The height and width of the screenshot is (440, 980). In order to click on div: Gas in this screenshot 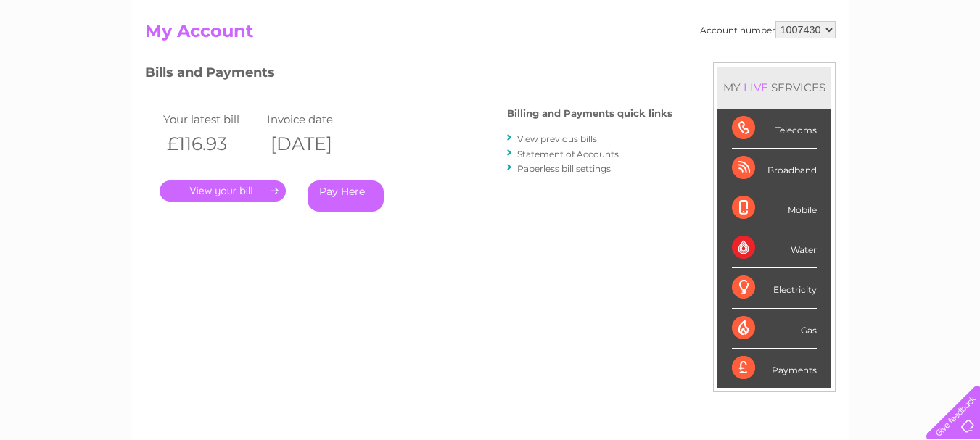, I will do `click(774, 328)`.